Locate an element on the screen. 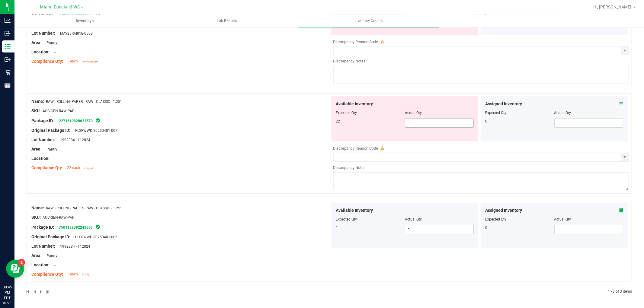 The width and height of the screenshot is (644, 308). p: 08:45 PM EDT is located at coordinates (7, 293).